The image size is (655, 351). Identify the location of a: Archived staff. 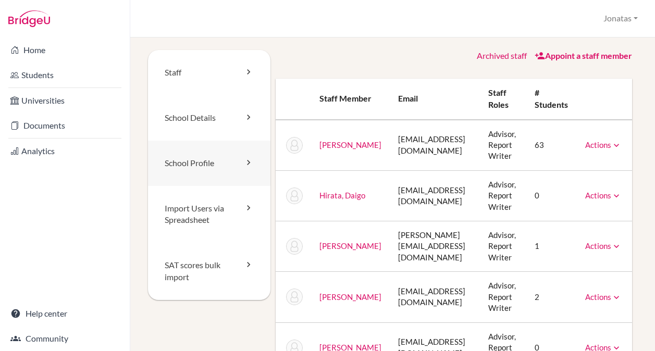
(502, 55).